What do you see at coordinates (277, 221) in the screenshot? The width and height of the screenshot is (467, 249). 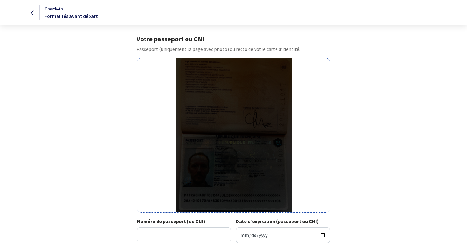 I see `strong: Date d'expiration (passeport ou CNI)` at bounding box center [277, 221].